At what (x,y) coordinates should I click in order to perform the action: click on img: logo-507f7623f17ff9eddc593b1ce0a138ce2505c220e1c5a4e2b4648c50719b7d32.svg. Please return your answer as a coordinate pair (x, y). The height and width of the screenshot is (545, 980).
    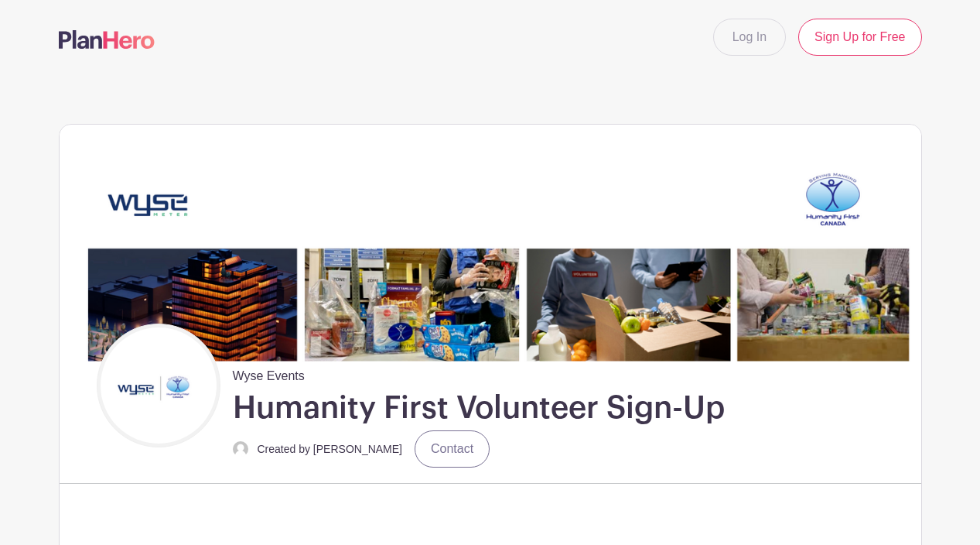
    Looking at the image, I should click on (107, 40).